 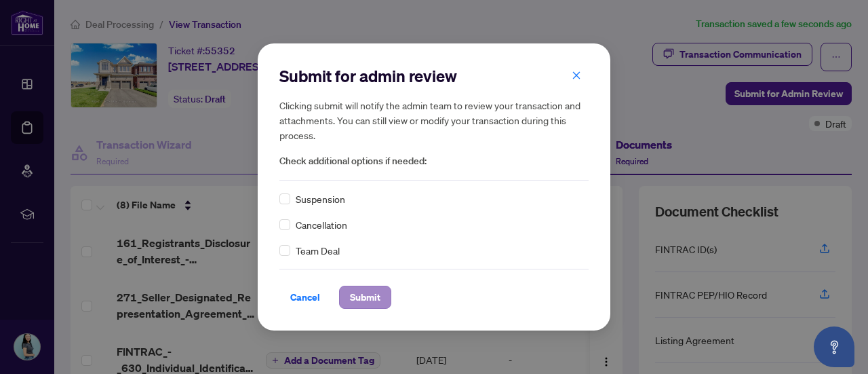 I want to click on span: Cancel, so click(x=305, y=297).